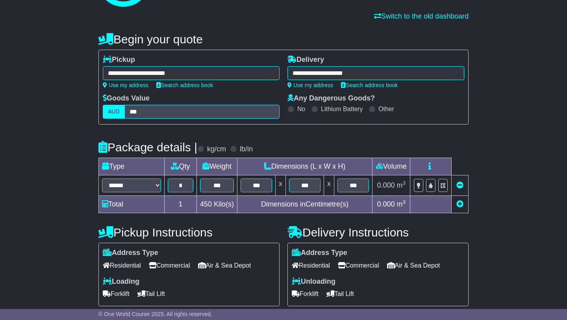 The height and width of the screenshot is (320, 567). I want to click on td: Type, so click(131, 166).